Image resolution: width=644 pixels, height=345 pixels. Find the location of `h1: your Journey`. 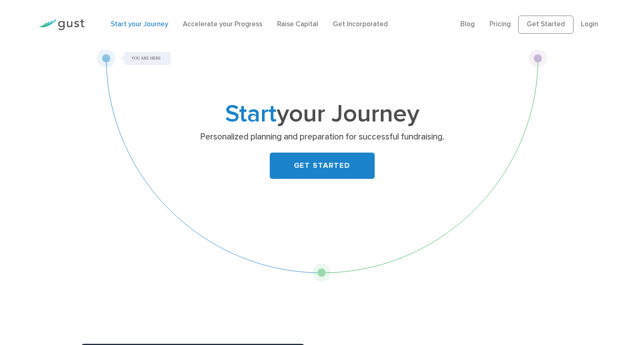

h1: your Journey is located at coordinates (322, 114).